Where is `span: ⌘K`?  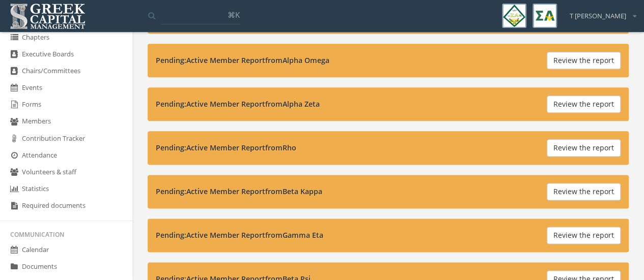 span: ⌘K is located at coordinates (234, 15).